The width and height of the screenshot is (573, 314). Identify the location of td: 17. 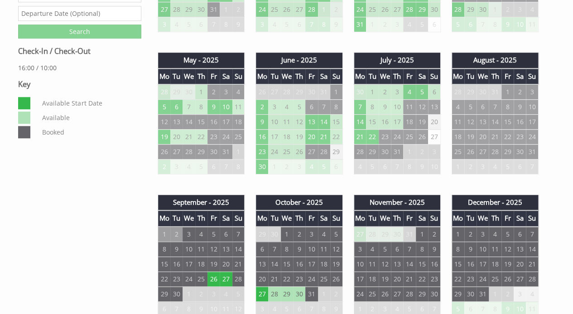
(397, 122).